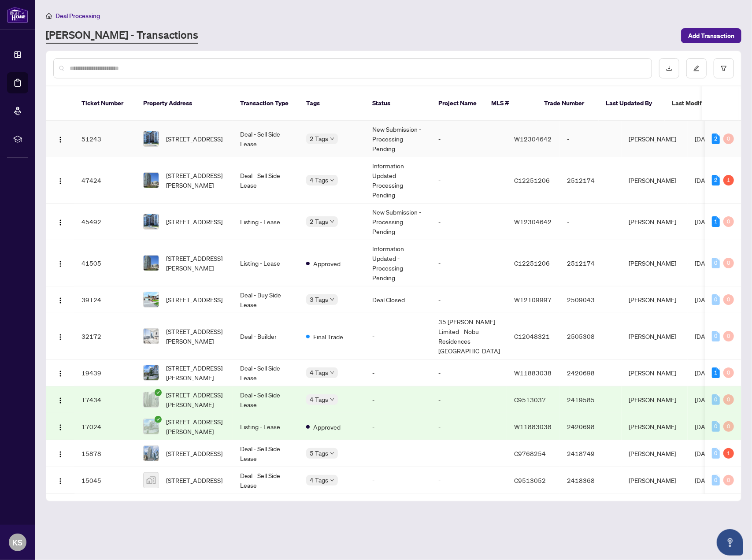  What do you see at coordinates (106, 180) in the screenshot?
I see `td: 47424` at bounding box center [106, 180].